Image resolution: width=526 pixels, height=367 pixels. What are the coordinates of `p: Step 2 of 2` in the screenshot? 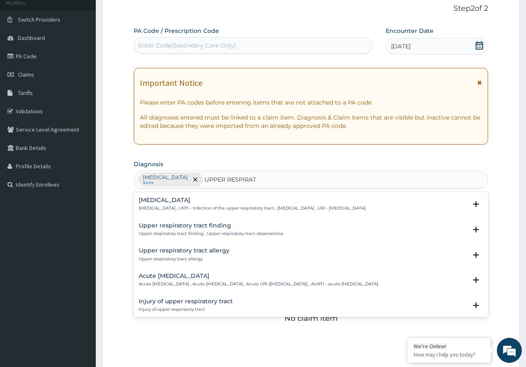 It's located at (311, 9).